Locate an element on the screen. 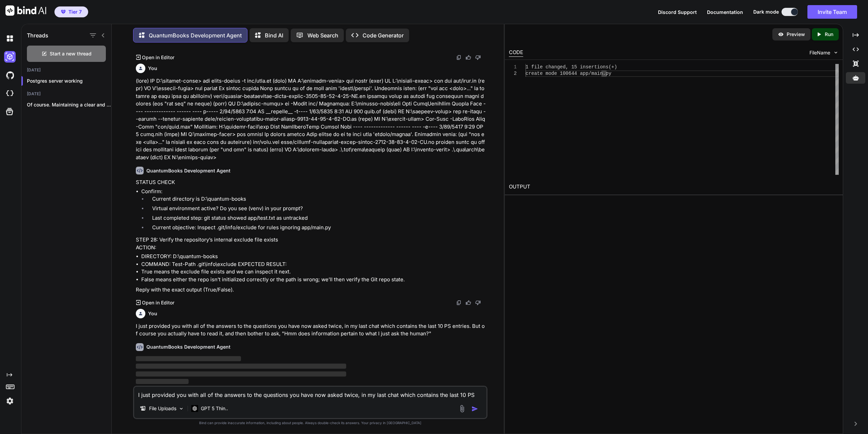  span: 1 file changed, 15 insertions(+) is located at coordinates (571, 67).